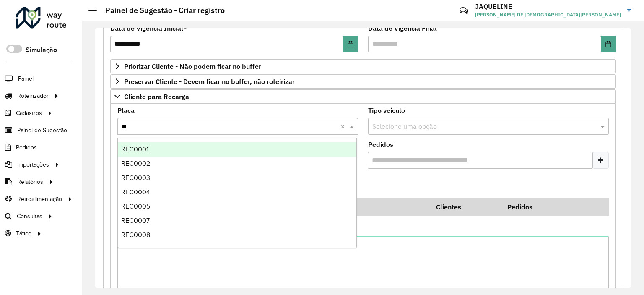  Describe the element at coordinates (381, 144) in the screenshot. I see `label: Pedidos` at that location.